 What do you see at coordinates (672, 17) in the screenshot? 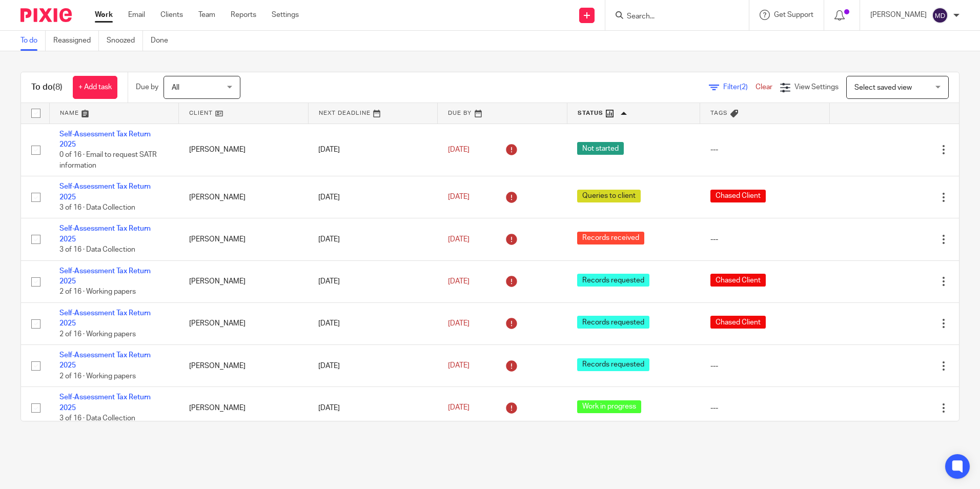
I see `input: Search` at bounding box center [672, 17].